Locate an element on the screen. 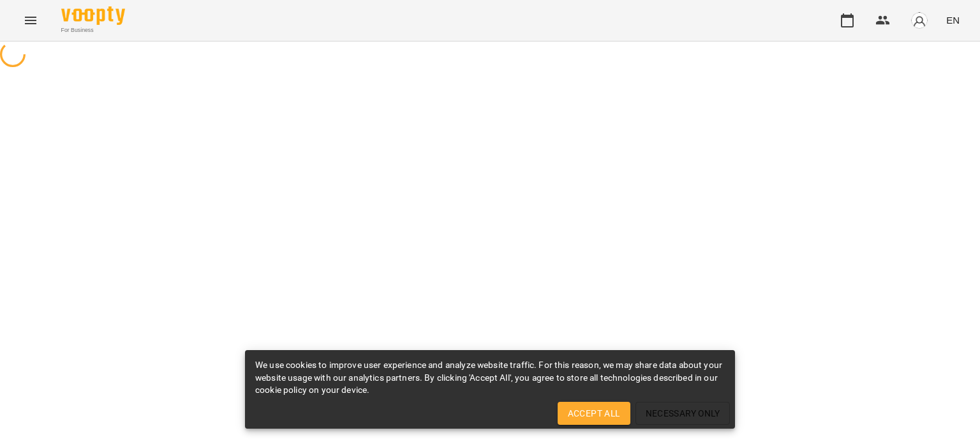 The height and width of the screenshot is (444, 980). img: Voopty Logo is located at coordinates (93, 15).